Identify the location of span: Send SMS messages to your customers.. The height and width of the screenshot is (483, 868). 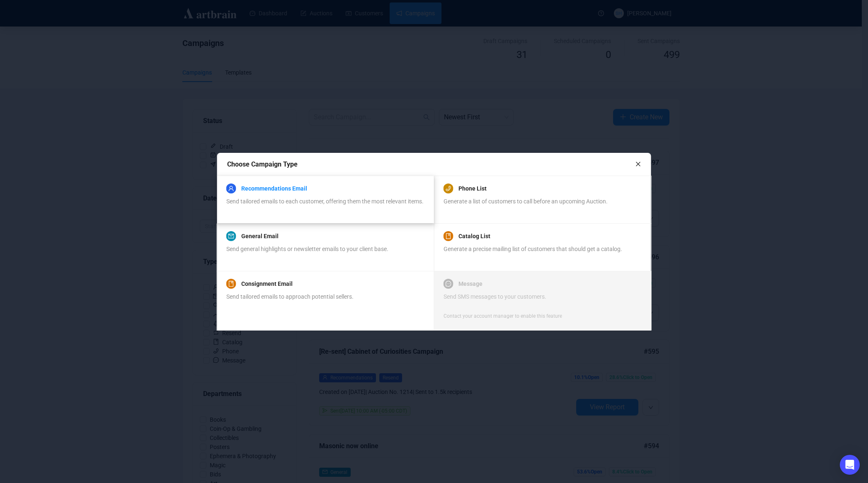
(495, 296).